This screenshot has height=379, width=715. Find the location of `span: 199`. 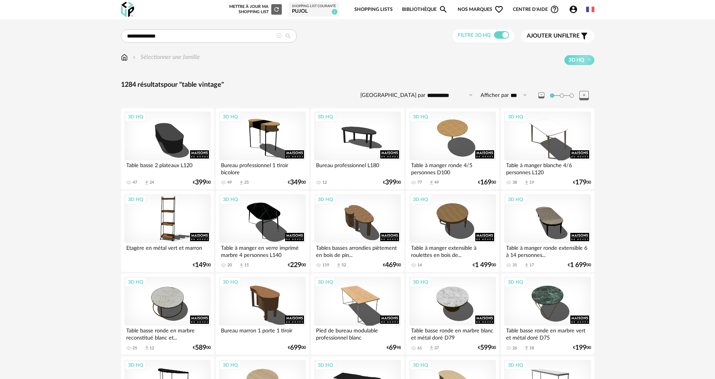

span: 199 is located at coordinates (581, 348).